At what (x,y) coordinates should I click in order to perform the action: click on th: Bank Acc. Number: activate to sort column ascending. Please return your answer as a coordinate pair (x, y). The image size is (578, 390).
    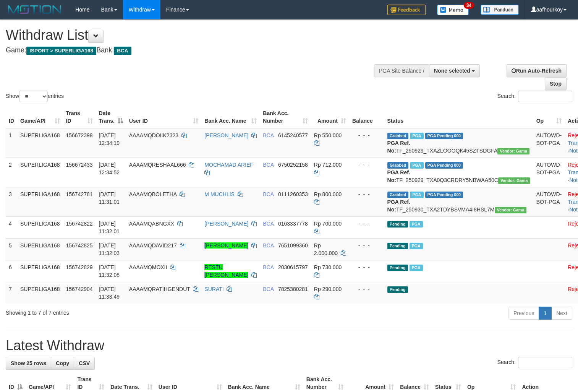
    Looking at the image, I should click on (285, 117).